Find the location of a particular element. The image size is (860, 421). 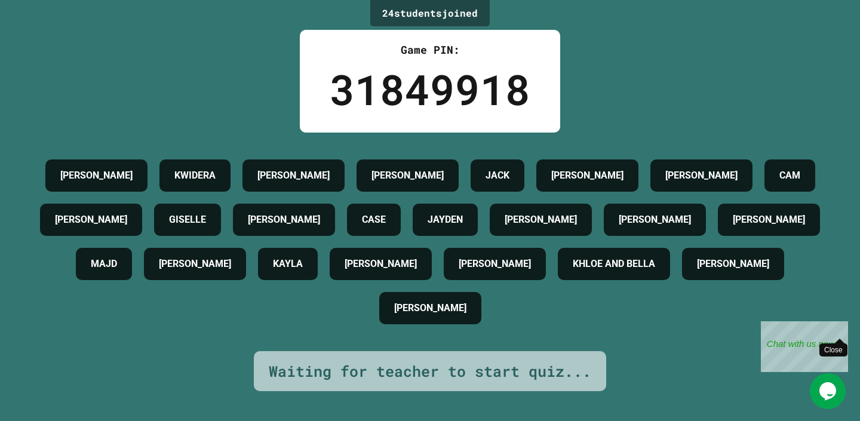

span: Close is located at coordinates (72, 29).